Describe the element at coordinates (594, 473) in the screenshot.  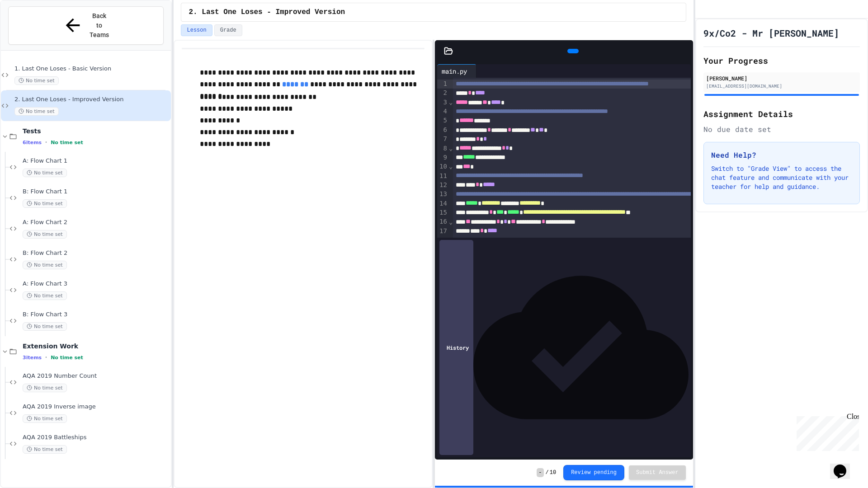
I see `button: Review pending` at that location.